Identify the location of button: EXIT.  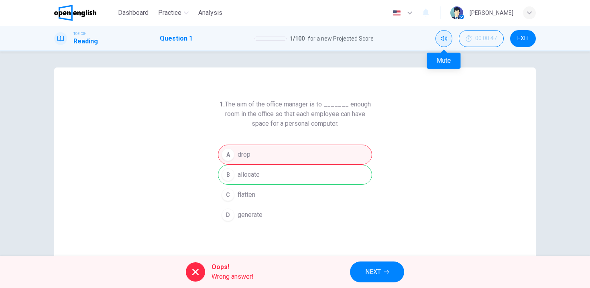
(523, 39).